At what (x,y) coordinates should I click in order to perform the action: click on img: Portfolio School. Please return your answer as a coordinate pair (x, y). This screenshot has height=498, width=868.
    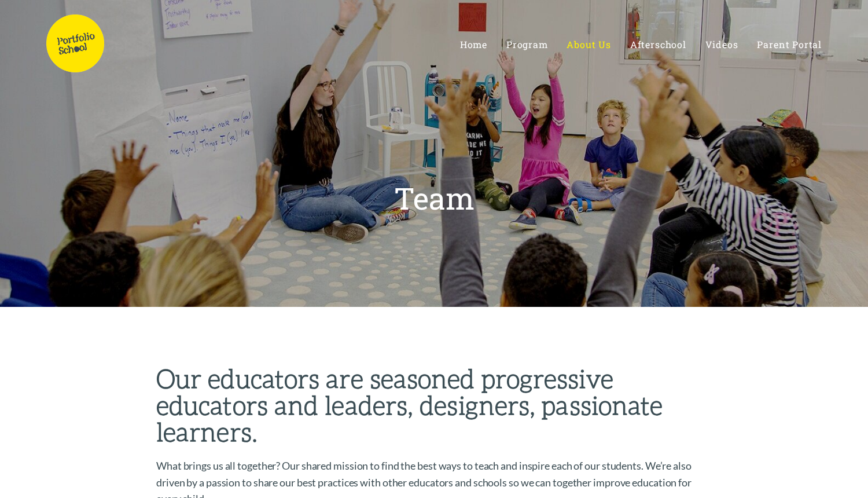
    Looking at the image, I should click on (75, 43).